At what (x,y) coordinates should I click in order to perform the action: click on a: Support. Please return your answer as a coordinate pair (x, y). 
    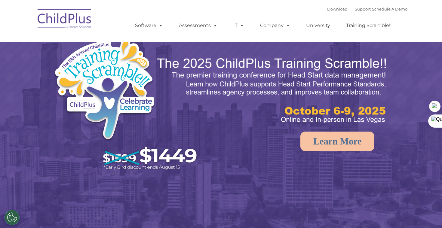
    Looking at the image, I should click on (363, 9).